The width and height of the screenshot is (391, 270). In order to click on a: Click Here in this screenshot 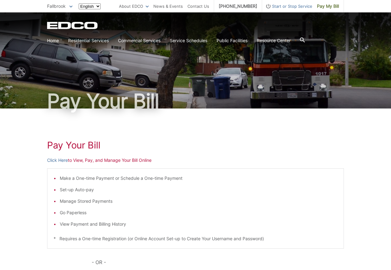, I will do `click(57, 160)`.